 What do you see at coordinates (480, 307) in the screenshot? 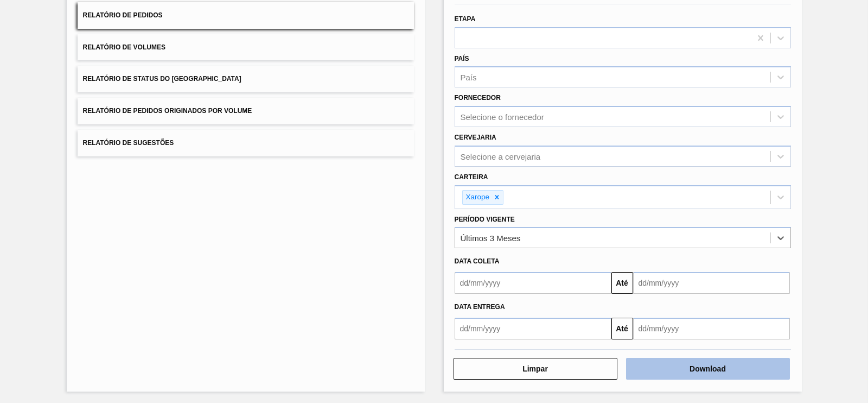
I see `span: Data entrega` at bounding box center [480, 307].